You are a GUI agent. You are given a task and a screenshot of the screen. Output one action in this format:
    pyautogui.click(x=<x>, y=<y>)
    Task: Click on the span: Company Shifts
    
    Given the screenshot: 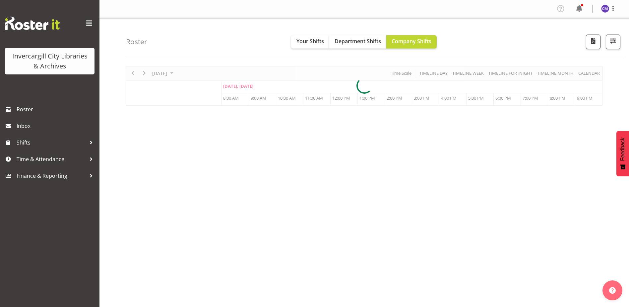 What is the action you would take?
    pyautogui.click(x=412, y=41)
    